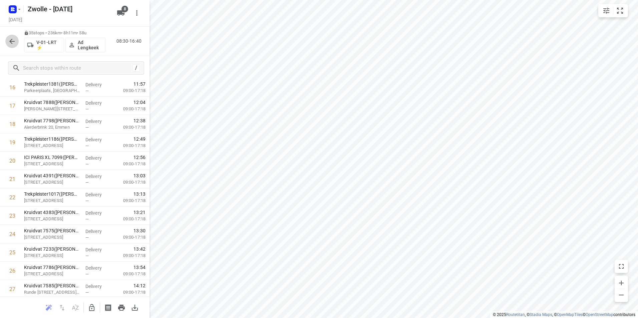  Describe the element at coordinates (541, 315) in the screenshot. I see `a: Stadia Maps` at that location.